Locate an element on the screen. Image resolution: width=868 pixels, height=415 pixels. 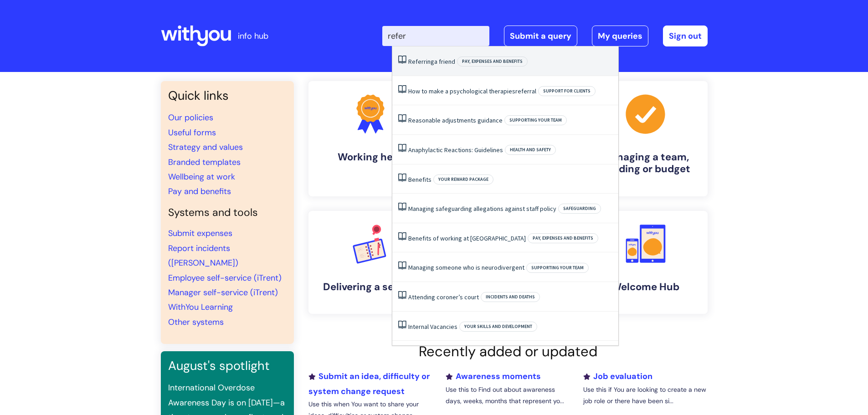
a: Delivering a service is located at coordinates (370, 262).